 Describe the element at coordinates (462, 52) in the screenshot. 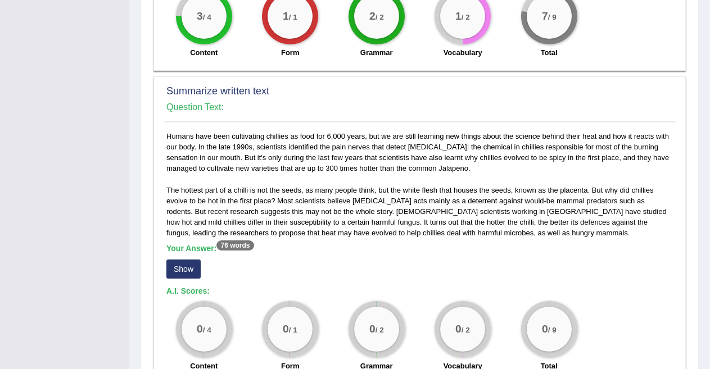

I see `label: Vocabulary` at that location.